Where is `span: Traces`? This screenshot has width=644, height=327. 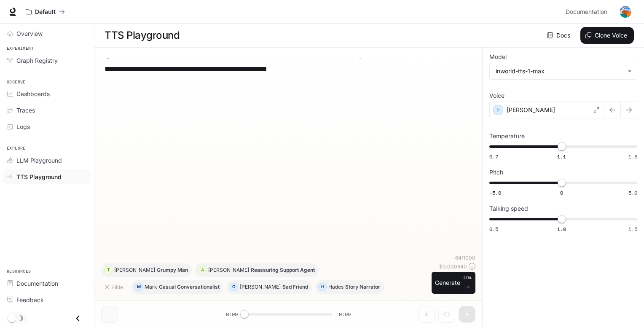 span: Traces is located at coordinates (26, 110).